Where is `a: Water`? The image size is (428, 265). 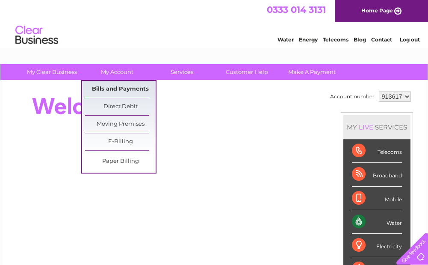
a: Water is located at coordinates (286, 39).